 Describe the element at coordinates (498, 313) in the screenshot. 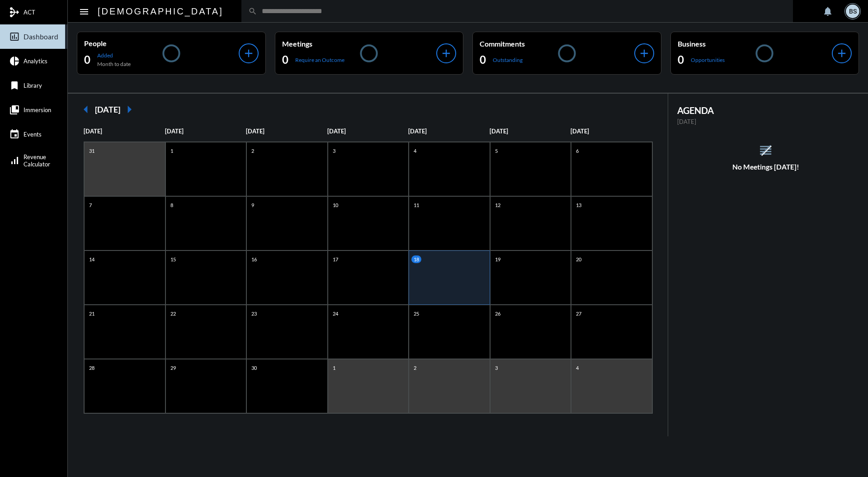

I see `p: 26` at that location.